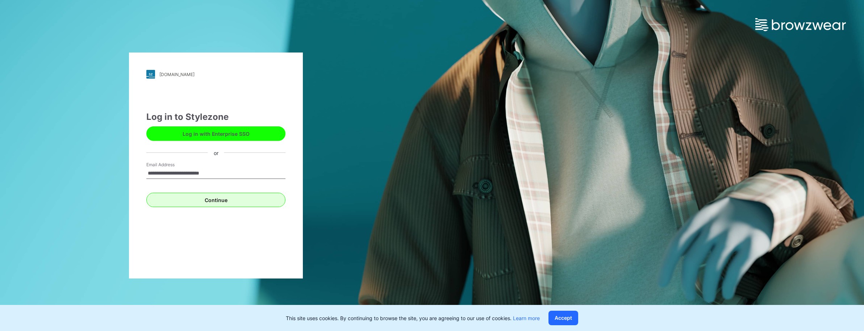 The image size is (864, 331). What do you see at coordinates (151, 74) in the screenshot?
I see `img: stylezone-logo.562084cfcfab977791bfbf7441f1a819.svg` at bounding box center [151, 74].